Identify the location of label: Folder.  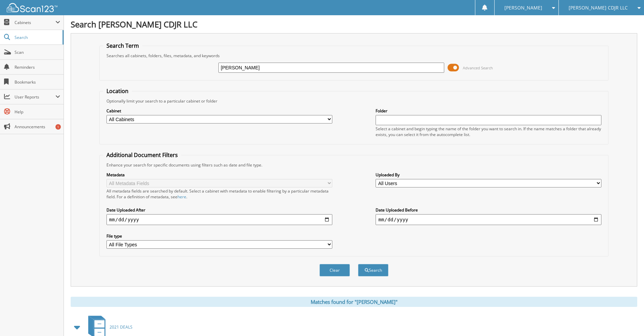
(489, 111).